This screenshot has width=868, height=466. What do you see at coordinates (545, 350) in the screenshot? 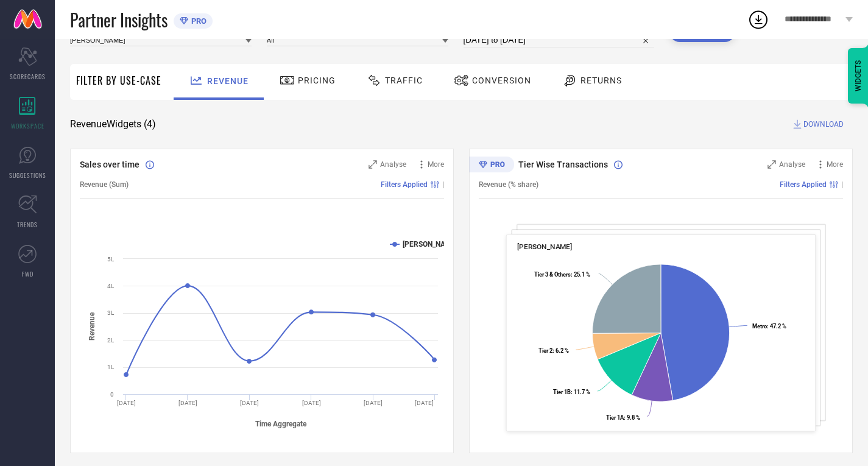
I see `tspan: Tier 2` at bounding box center [545, 350].